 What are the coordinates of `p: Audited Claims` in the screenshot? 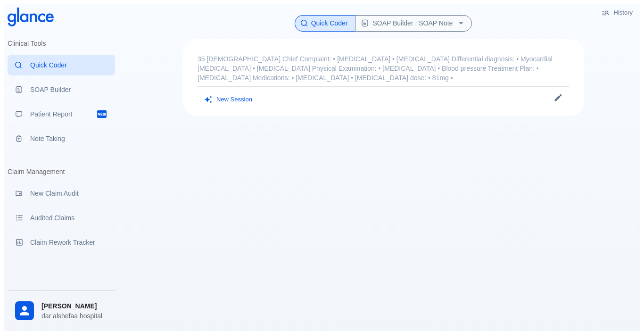 It's located at (69, 218).